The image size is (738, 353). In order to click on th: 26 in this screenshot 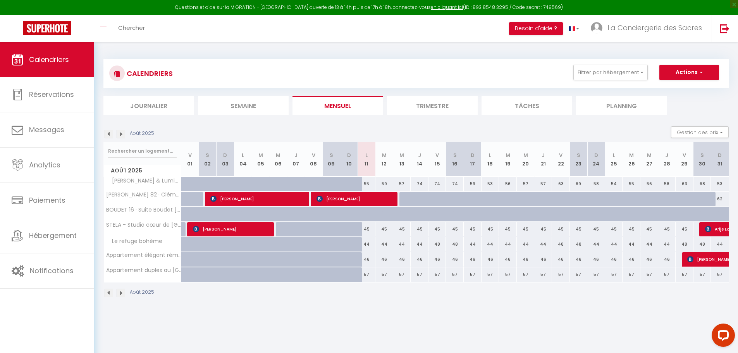, I will do `click(632, 159)`.